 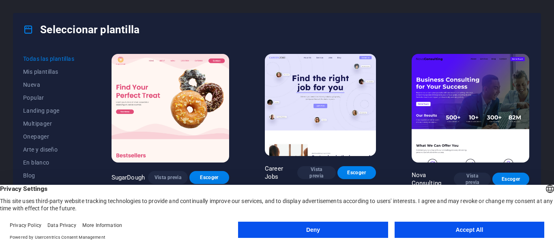 What do you see at coordinates (49, 163) in the screenshot?
I see `span: En blanco` at bounding box center [49, 163].